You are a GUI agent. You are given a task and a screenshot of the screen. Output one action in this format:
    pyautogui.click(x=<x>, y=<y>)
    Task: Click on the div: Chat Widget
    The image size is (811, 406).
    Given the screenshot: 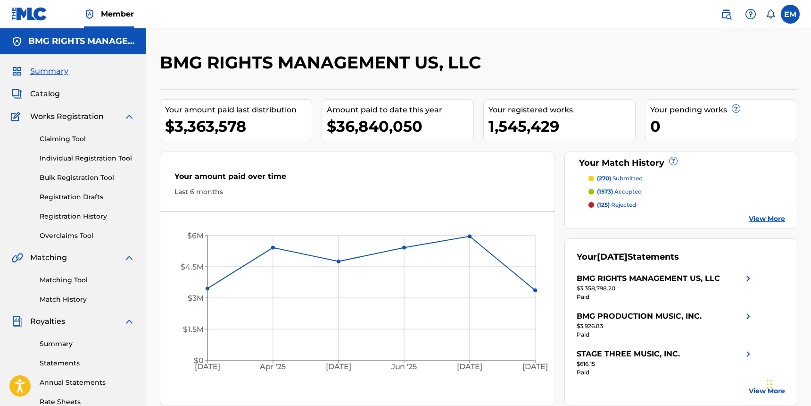 What is the action you would take?
    pyautogui.click(x=788, y=383)
    